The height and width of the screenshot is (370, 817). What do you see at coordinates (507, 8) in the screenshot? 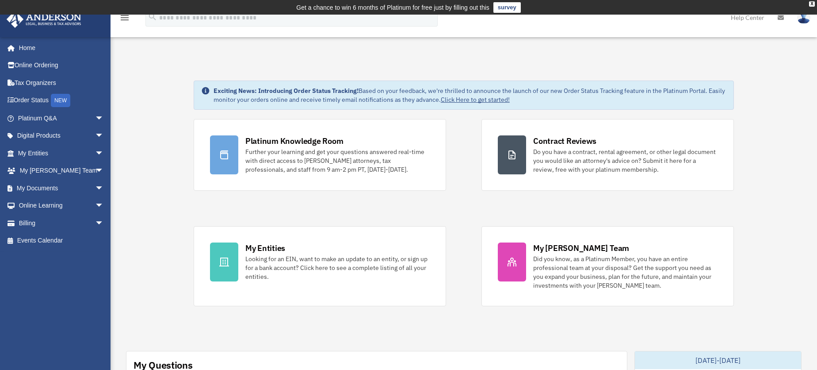
I see `a: survey` at bounding box center [507, 8].